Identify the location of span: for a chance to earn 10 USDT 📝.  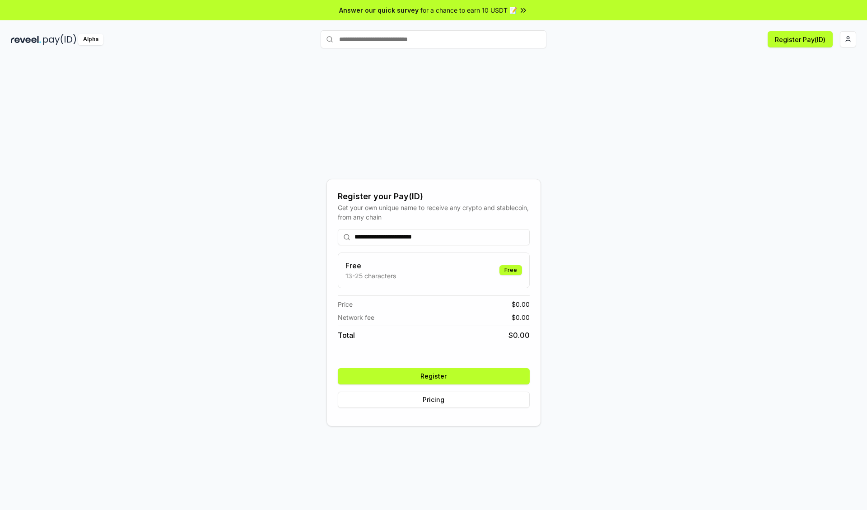
(469, 10).